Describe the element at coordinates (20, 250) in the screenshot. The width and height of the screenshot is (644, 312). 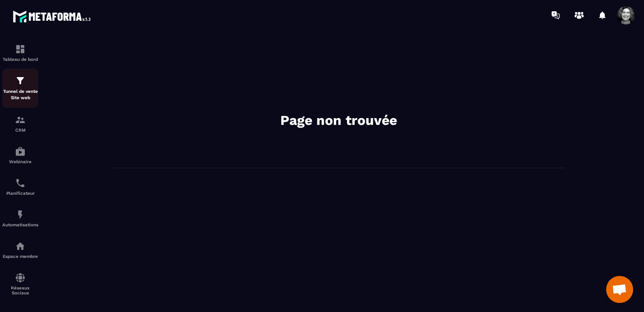
I see `a: automationsautomationsEspace membre` at that location.